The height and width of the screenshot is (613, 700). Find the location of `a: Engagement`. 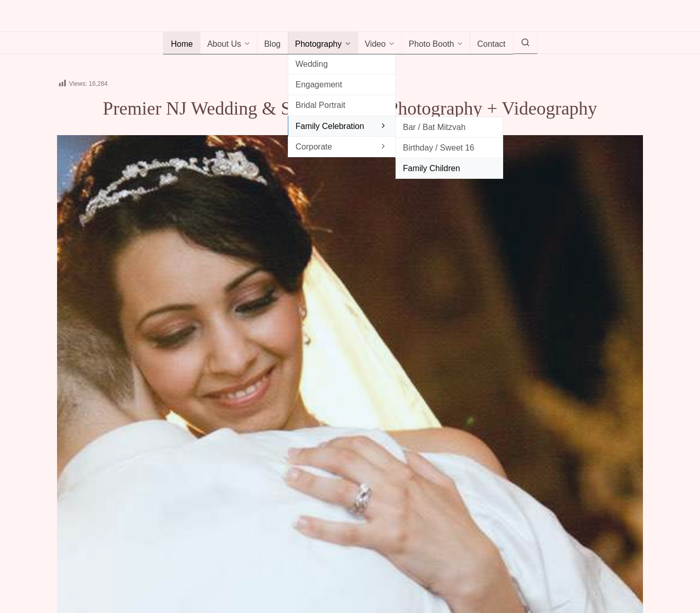

a: Engagement is located at coordinates (341, 85).